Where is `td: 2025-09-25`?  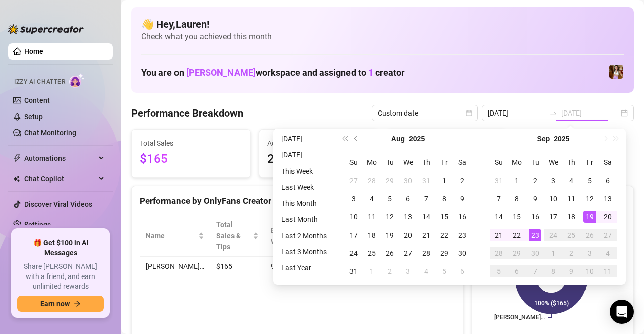 td: 2025-09-25 is located at coordinates (571, 235).